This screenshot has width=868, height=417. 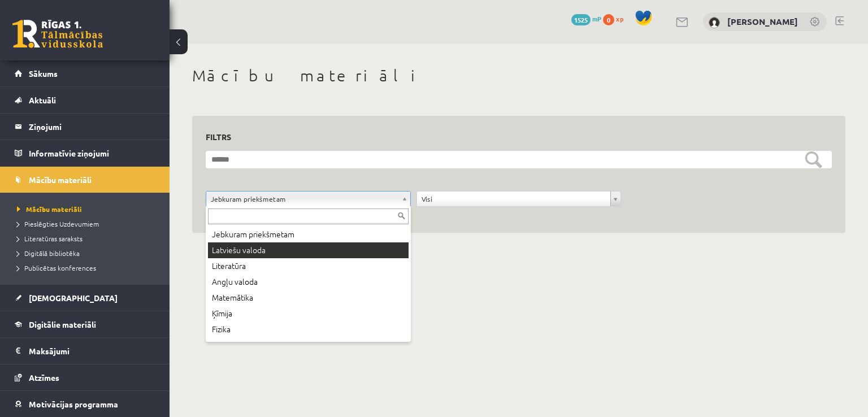 What do you see at coordinates (308, 266) in the screenshot?
I see `div: Literatūra` at bounding box center [308, 266].